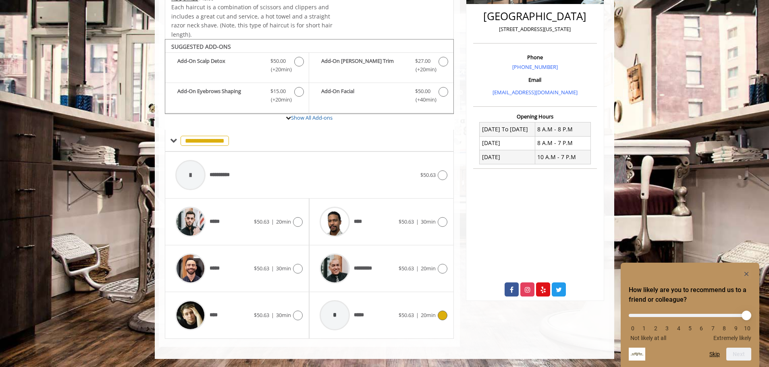 This screenshot has width=769, height=367. I want to click on li: 0, so click(633, 328).